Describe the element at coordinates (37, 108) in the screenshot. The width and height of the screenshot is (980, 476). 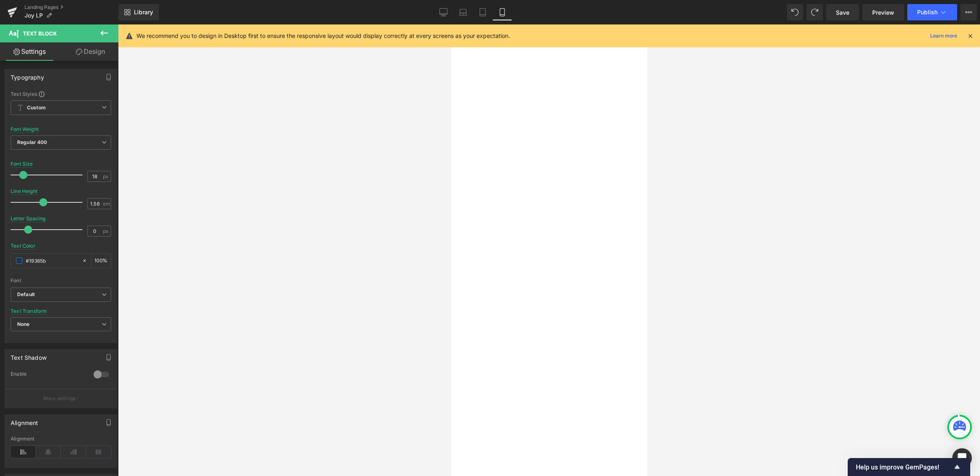
I see `b: Custom` at that location.